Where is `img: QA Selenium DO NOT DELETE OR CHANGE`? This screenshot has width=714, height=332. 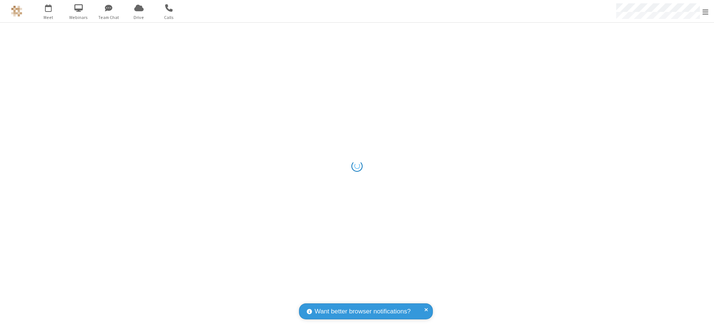
img: QA Selenium DO NOT DELETE OR CHANGE is located at coordinates (17, 11).